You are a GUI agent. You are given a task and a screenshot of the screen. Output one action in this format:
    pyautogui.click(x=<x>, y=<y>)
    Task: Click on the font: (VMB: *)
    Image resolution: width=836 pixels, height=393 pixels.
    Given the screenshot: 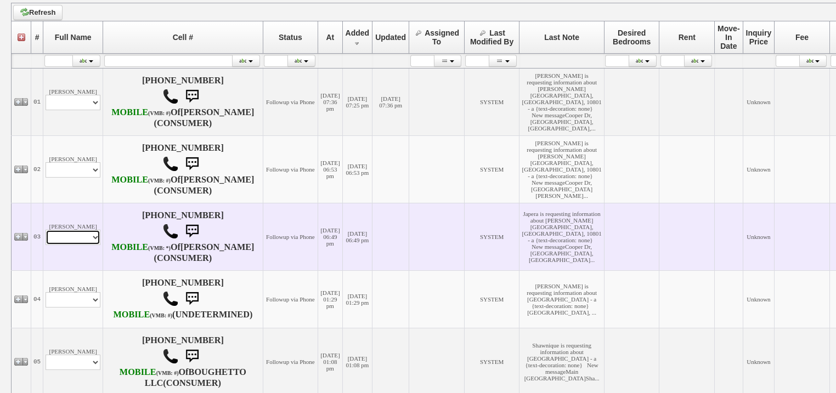 What is the action you would take?
    pyautogui.click(x=159, y=248)
    